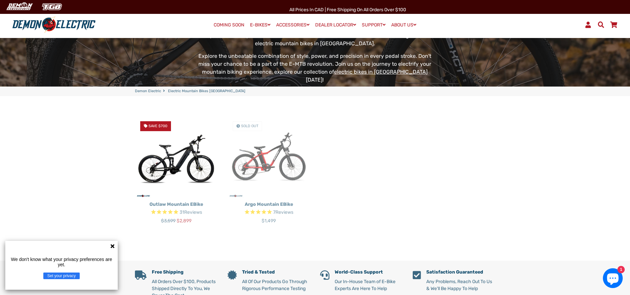 The image size is (630, 295). Describe the element at coordinates (293, 25) in the screenshot. I see `a: ACCESSORIES` at that location.